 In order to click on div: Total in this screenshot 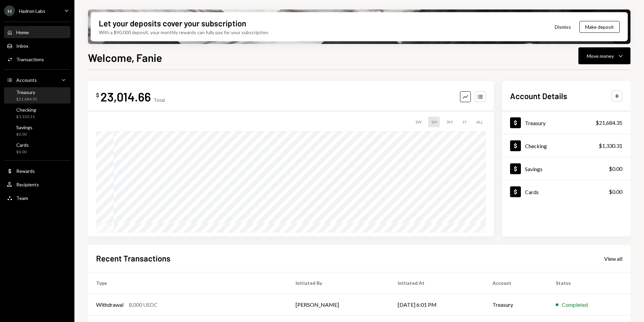, I will do `click(159, 100)`.